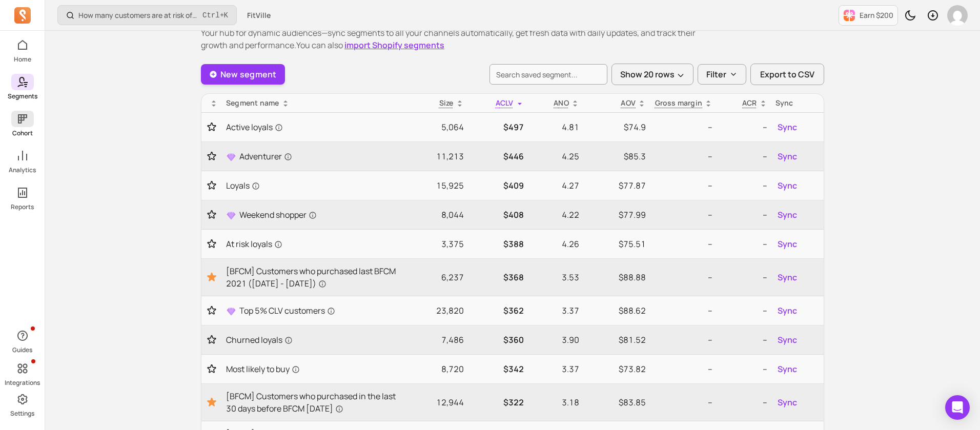 The height and width of the screenshot is (430, 980). Describe the element at coordinates (561, 103) in the screenshot. I see `span: ANO` at that location.